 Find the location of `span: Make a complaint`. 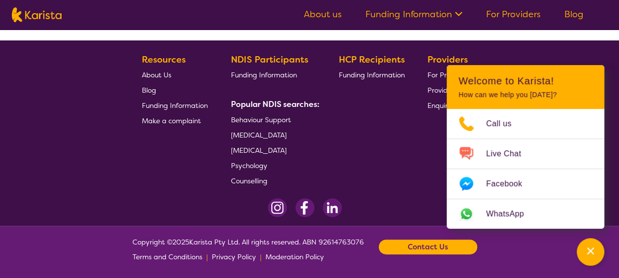

span: Make a complaint is located at coordinates (171, 121).